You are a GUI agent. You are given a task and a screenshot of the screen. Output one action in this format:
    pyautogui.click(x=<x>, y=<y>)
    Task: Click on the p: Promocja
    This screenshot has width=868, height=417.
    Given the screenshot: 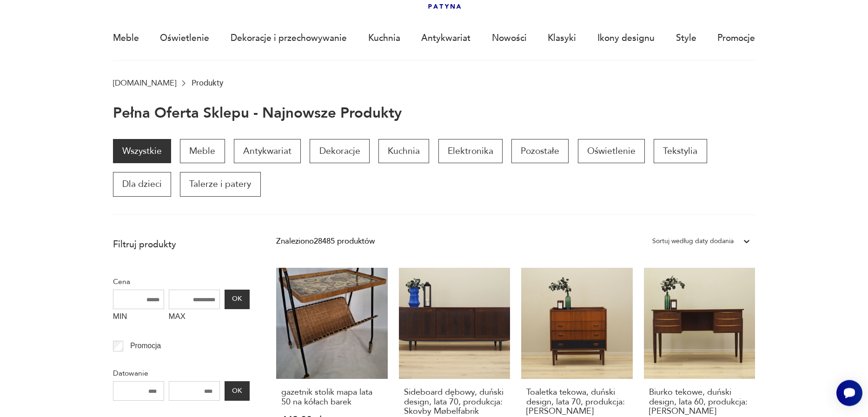 What is the action you would take?
    pyautogui.click(x=146, y=346)
    